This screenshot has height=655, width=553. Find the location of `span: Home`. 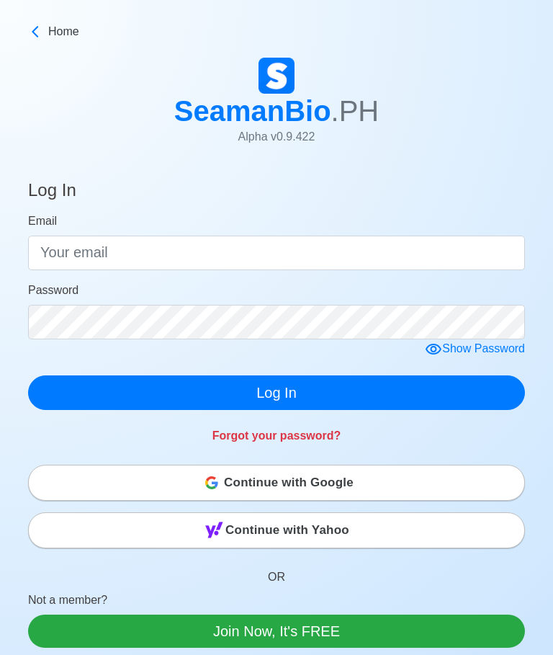

span: Home is located at coordinates (63, 32).